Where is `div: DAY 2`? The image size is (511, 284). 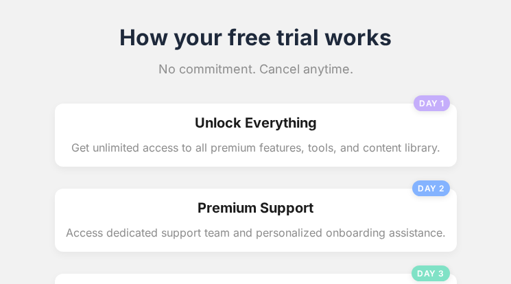
div: DAY 2 is located at coordinates (431, 188).